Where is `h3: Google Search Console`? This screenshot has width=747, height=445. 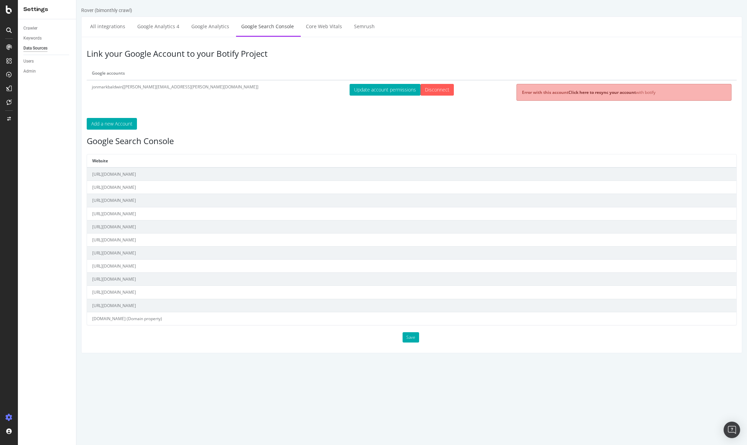 h3: Google Search Console is located at coordinates (335, 141).